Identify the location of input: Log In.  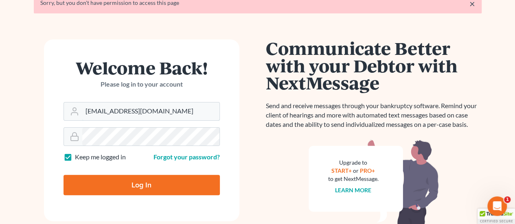
(142, 185).